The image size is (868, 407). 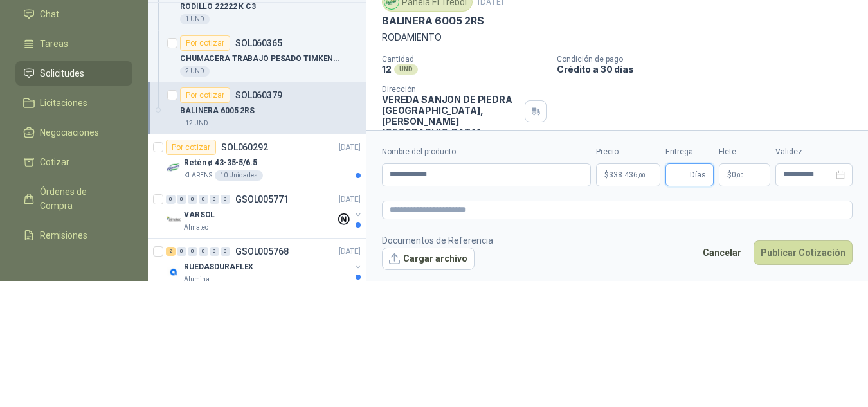 What do you see at coordinates (64, 236) in the screenshot?
I see `span: Remisiones` at bounding box center [64, 236].